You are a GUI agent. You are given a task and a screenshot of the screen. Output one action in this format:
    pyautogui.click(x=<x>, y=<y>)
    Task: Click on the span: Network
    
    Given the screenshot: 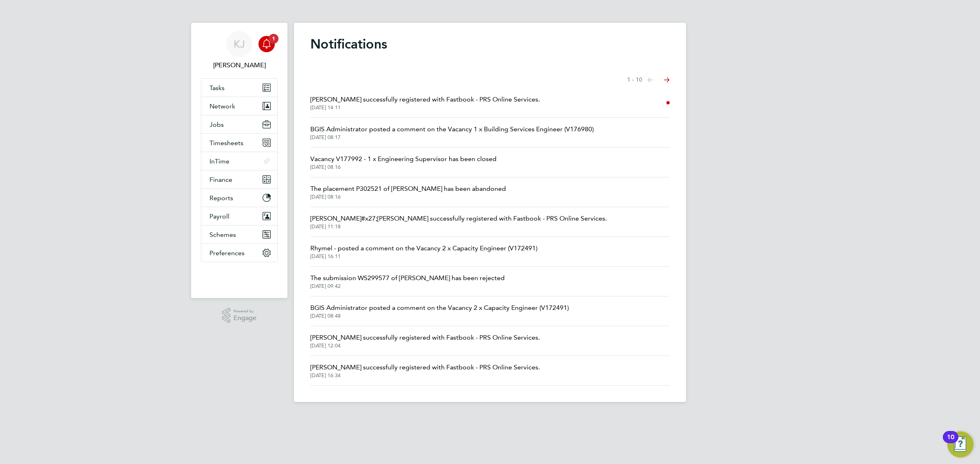 What is the action you would take?
    pyautogui.click(x=222, y=106)
    